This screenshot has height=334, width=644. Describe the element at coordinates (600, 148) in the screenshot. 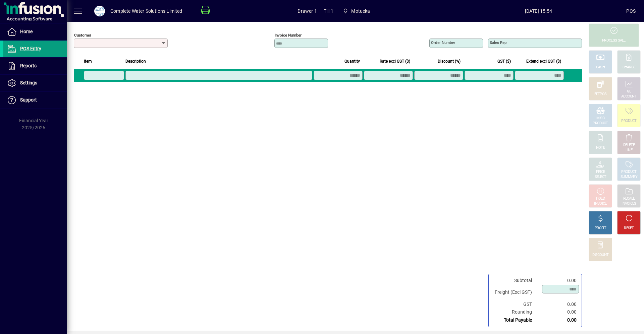

I see `div: NOTE` at that location.